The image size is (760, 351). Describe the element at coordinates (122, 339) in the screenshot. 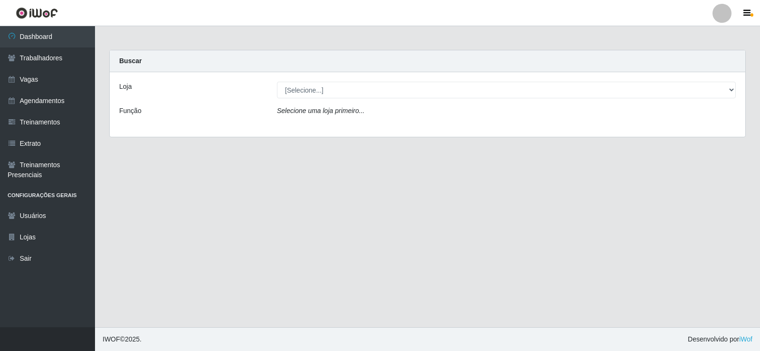

I see `span: © 2025 .` at that location.